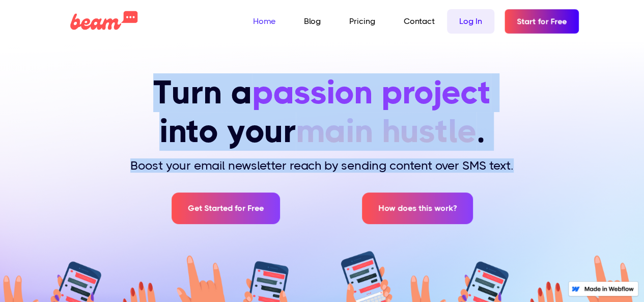 The image size is (644, 302). I want to click on a: Home, so click(264, 21).